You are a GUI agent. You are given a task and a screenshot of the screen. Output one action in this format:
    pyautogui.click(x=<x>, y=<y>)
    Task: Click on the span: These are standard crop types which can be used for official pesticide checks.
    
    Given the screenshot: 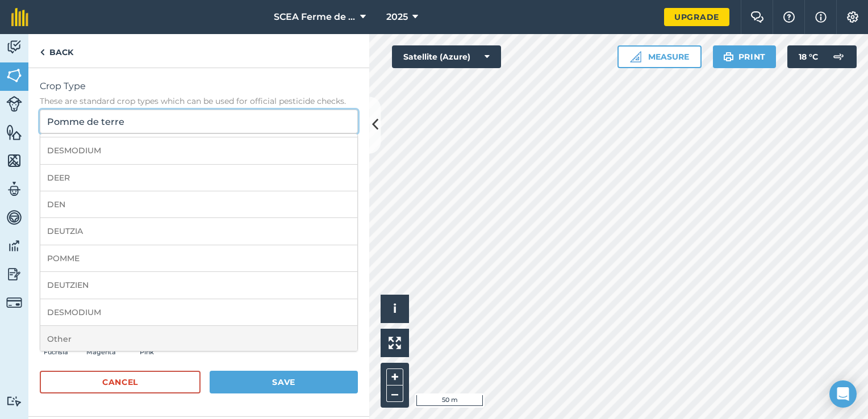 What is the action you would take?
    pyautogui.click(x=199, y=101)
    